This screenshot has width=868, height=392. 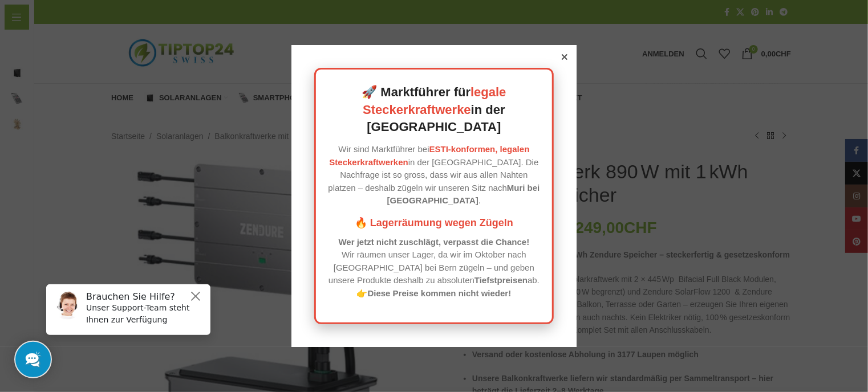 I want to click on h3: 🔥 Lagerräumung wegen Zügeln, so click(x=434, y=223).